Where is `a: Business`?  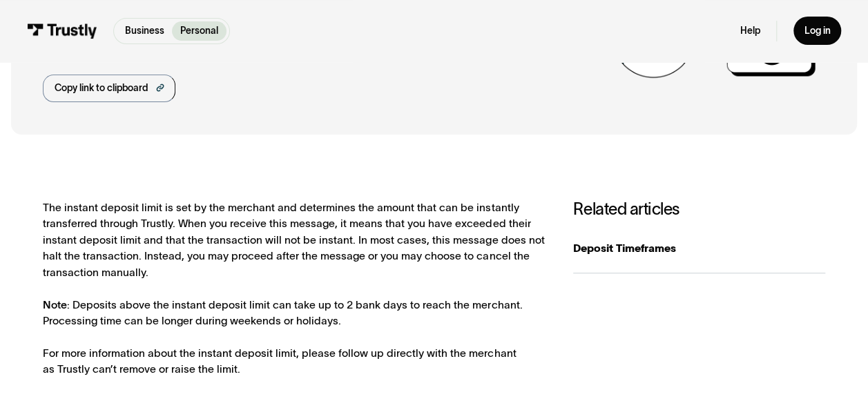
a: Business is located at coordinates (144, 31).